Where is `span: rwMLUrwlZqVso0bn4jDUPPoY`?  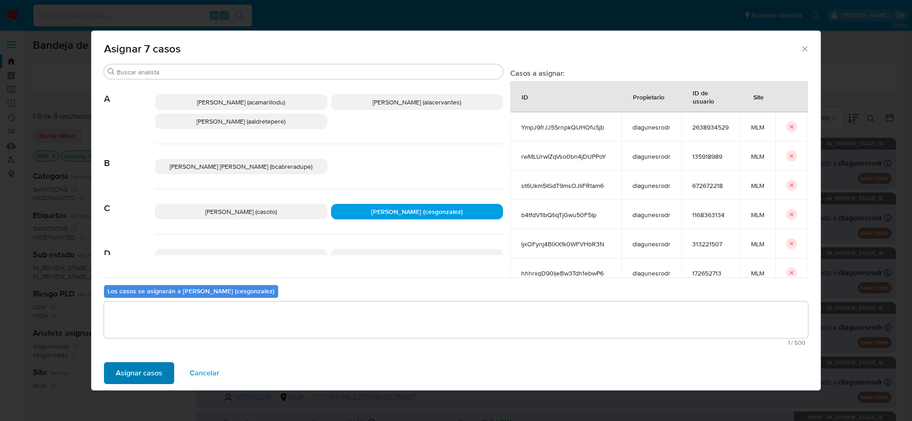
span: rwMLUrwlZqVso0bn4jDUPPoY is located at coordinates (566, 156).